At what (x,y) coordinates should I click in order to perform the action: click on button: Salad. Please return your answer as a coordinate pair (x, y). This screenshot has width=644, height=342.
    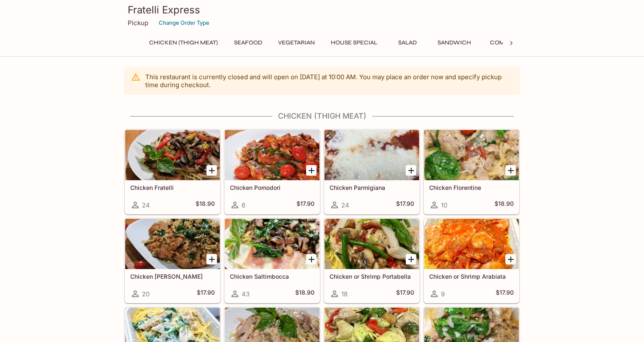
    Looking at the image, I should click on (408, 42).